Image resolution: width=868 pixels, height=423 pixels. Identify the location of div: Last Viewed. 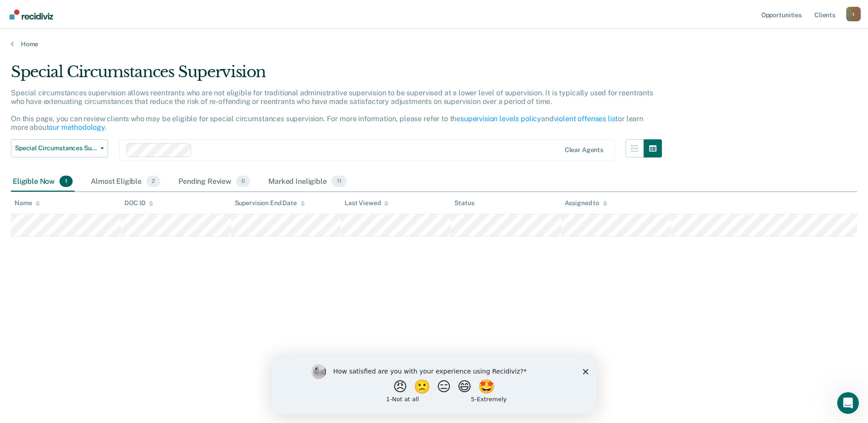
(366, 203).